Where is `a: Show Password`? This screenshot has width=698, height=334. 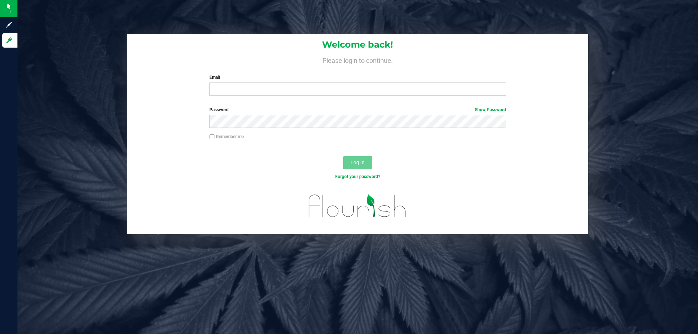 a: Show Password is located at coordinates (491, 110).